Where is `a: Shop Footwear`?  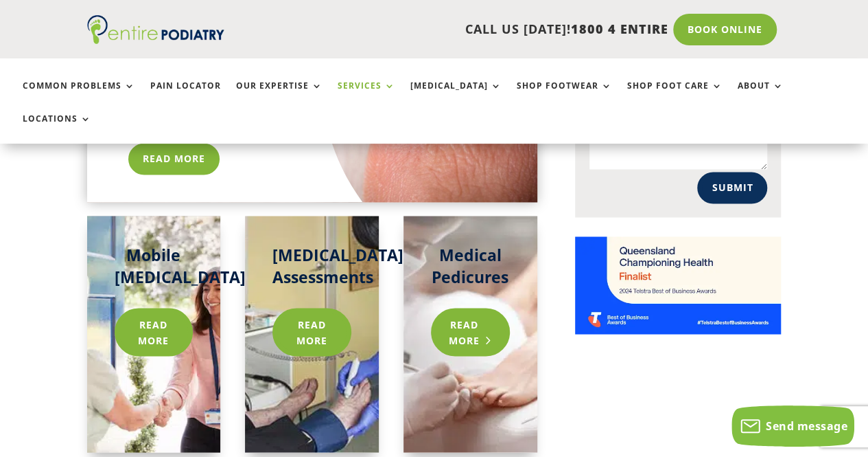 a: Shop Footwear is located at coordinates (564, 96).